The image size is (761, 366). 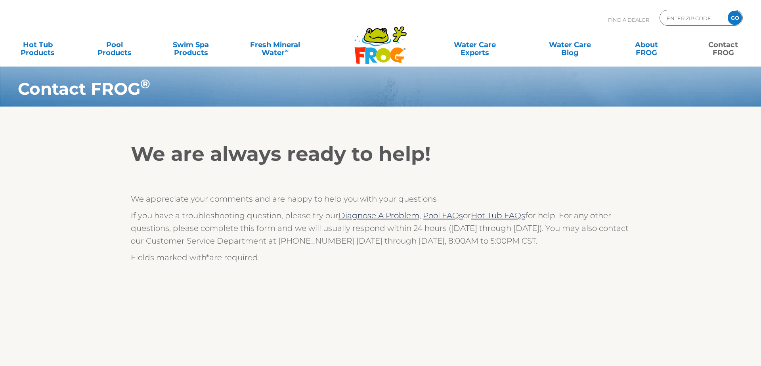 I want to click on a: Pool FAQs, so click(x=443, y=216).